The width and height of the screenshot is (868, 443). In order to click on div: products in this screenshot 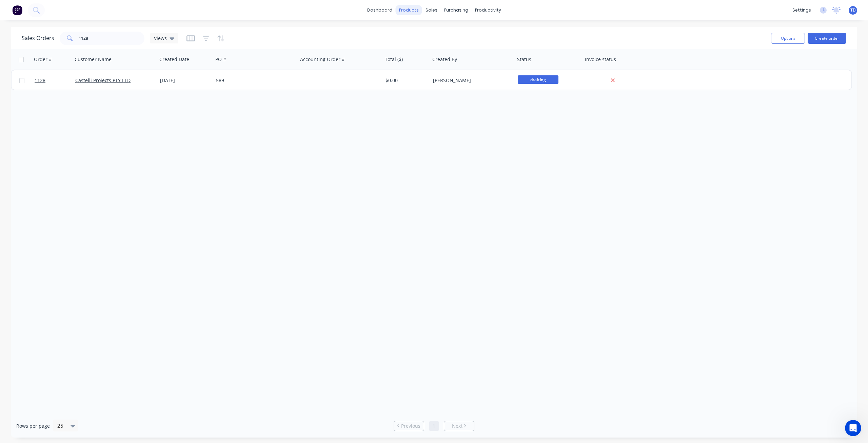, I will do `click(409, 10)`.